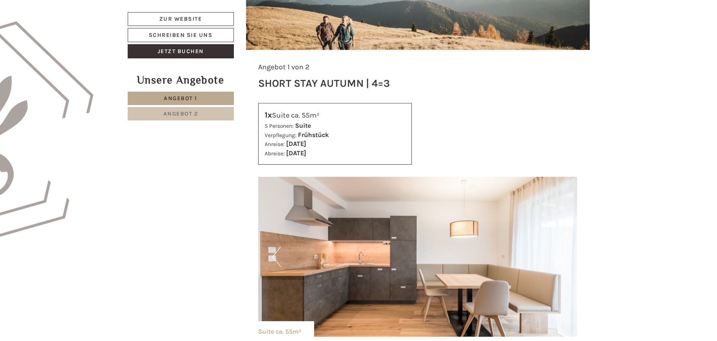 The height and width of the screenshot is (341, 717). Describe the element at coordinates (181, 113) in the screenshot. I see `span: Angebot 2` at that location.